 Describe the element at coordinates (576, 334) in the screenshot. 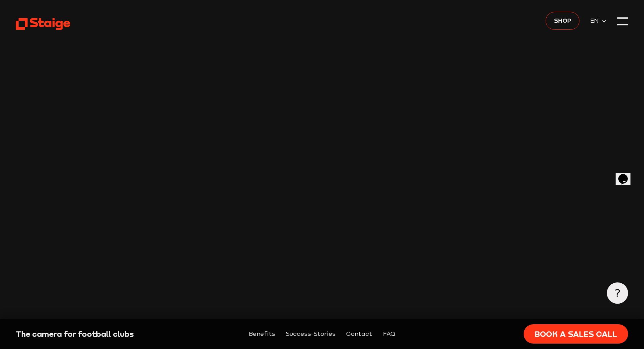

I see `a: Book a sales call` at that location.